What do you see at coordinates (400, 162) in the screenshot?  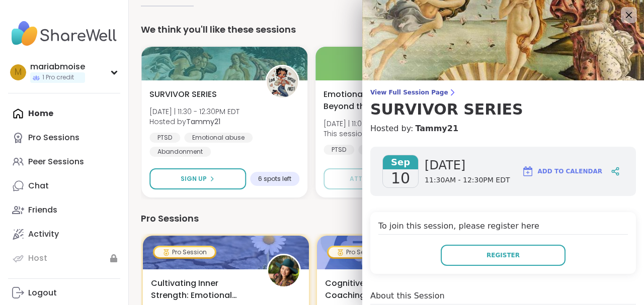 I see `span: Sep` at bounding box center [400, 162].